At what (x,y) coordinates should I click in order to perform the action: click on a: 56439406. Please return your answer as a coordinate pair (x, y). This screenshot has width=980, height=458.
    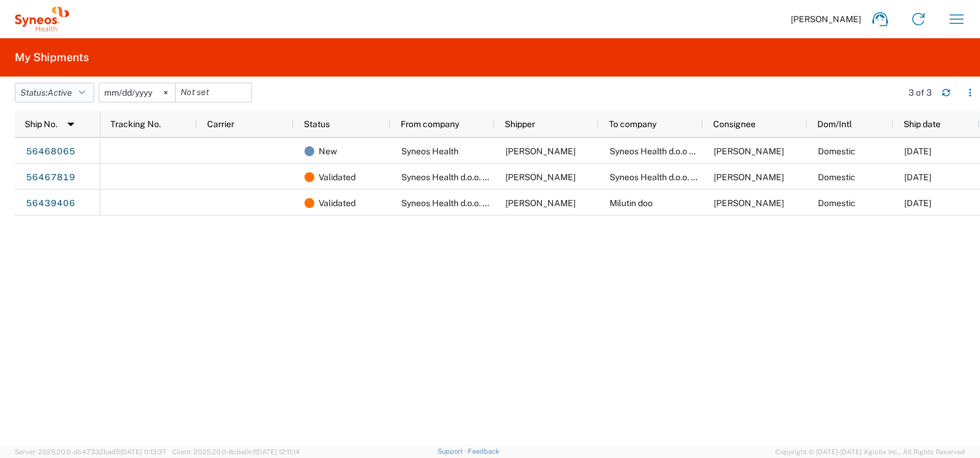
    Looking at the image, I should click on (51, 203).